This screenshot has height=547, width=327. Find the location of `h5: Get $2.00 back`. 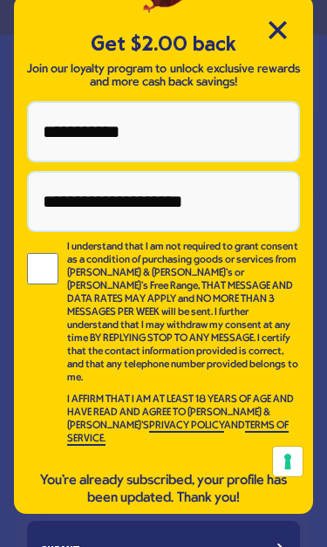

h5: Get $2.00 back is located at coordinates (163, 44).